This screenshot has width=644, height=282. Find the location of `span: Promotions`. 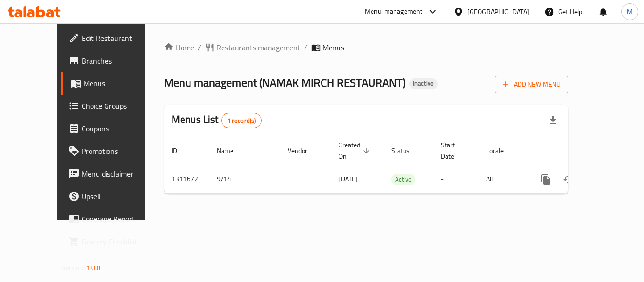

span: Promotions is located at coordinates (119, 151).